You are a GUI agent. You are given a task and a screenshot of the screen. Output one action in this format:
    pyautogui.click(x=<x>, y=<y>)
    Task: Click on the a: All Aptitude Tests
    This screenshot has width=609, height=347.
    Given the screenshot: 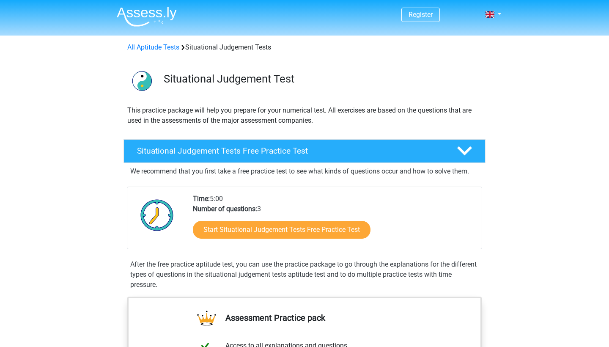 What is the action you would take?
    pyautogui.click(x=153, y=47)
    